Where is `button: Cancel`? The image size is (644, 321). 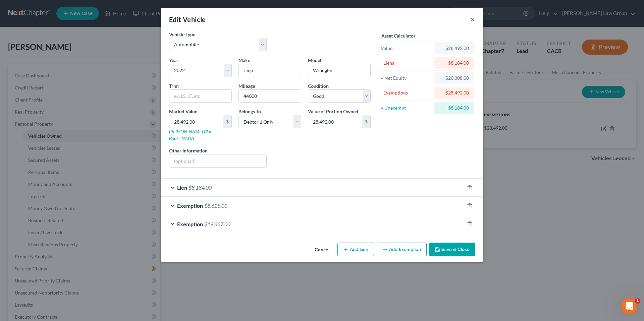
button: Cancel is located at coordinates (322, 250).